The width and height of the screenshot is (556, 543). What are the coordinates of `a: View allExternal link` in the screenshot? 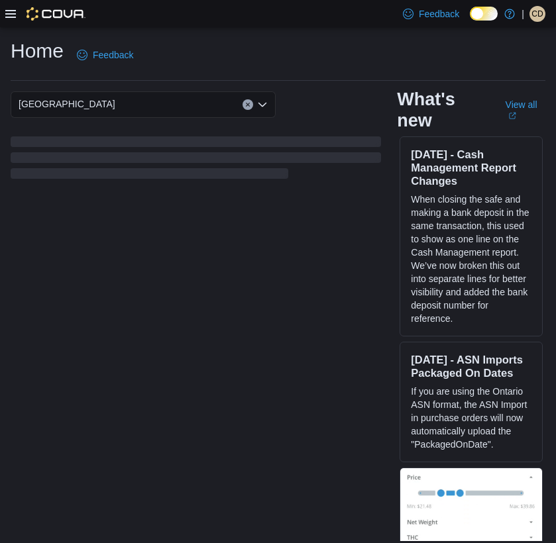 It's located at (525, 110).